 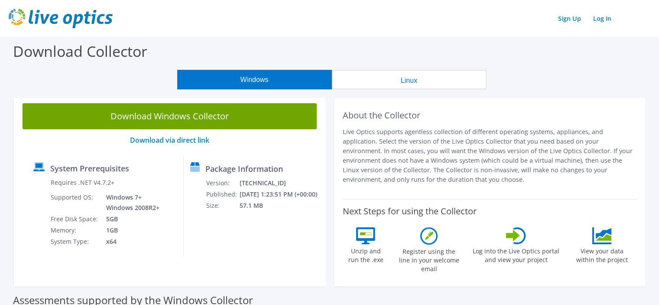 I want to click on td: 57.1 MB, so click(x=280, y=205).